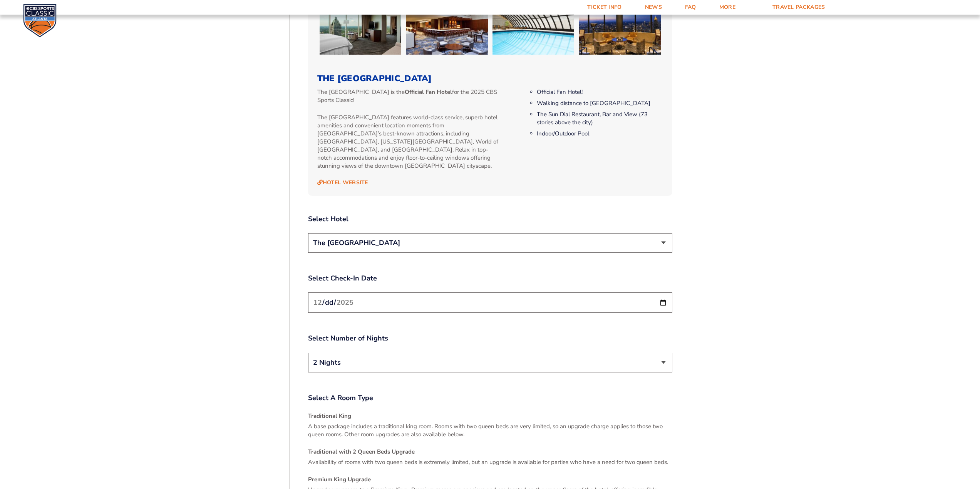 The width and height of the screenshot is (980, 489). I want to click on h4: Traditional with 2 Queen Beds Upgrade, so click(490, 452).